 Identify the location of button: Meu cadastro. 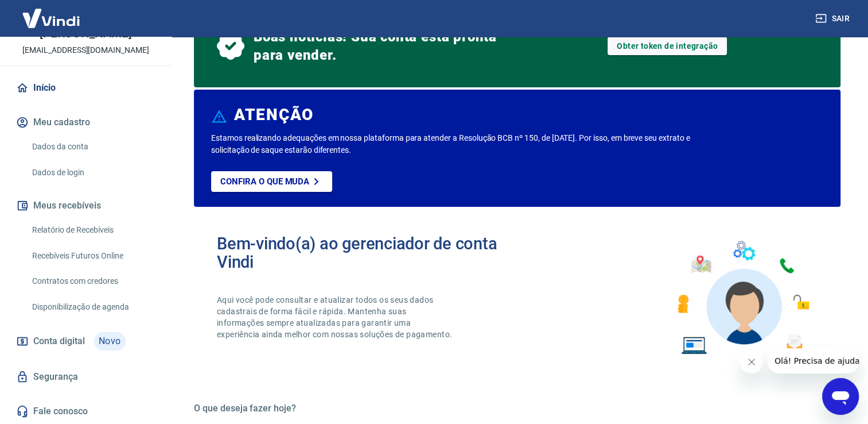
(85, 122).